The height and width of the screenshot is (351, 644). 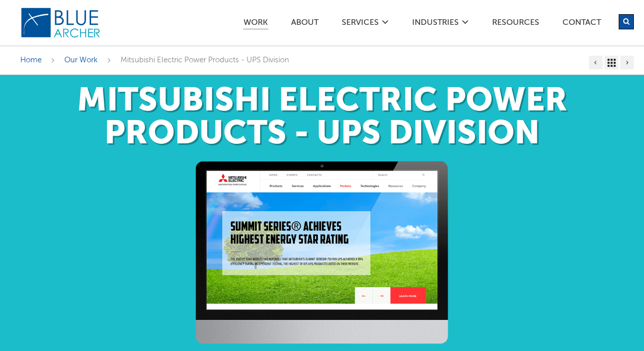 What do you see at coordinates (436, 24) in the screenshot?
I see `a: Industries` at bounding box center [436, 24].